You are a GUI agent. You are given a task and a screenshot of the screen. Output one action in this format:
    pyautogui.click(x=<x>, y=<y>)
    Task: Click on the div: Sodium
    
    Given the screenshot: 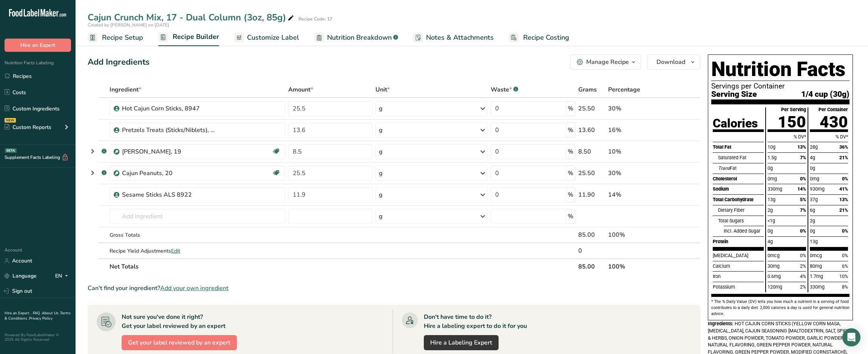 What is the action you would take?
    pyautogui.click(x=738, y=189)
    